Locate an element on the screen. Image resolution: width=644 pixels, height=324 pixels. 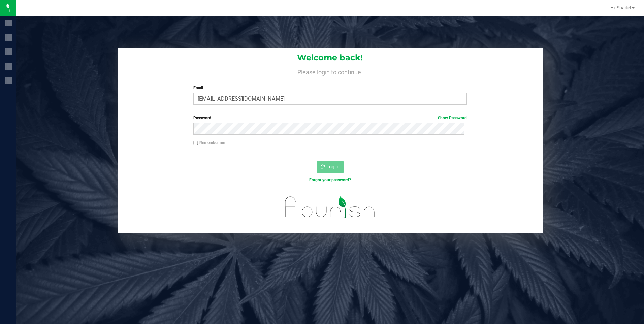
span: Hi, Shade! is located at coordinates (621, 8).